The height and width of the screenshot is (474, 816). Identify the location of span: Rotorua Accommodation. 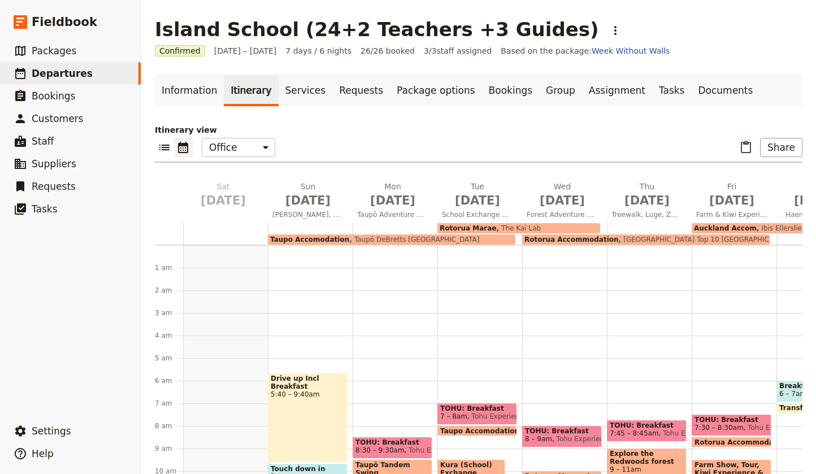
(744, 442).